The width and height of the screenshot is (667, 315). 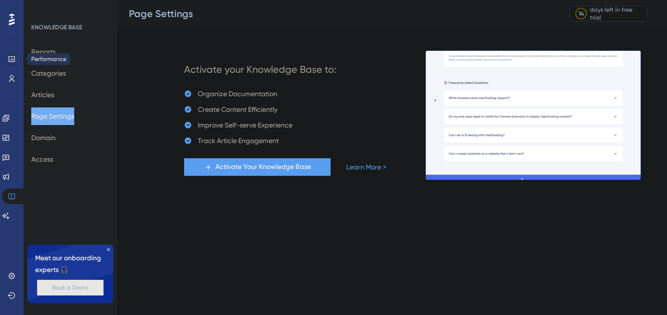 What do you see at coordinates (70, 288) in the screenshot?
I see `span: Book a Demo` at bounding box center [70, 288].